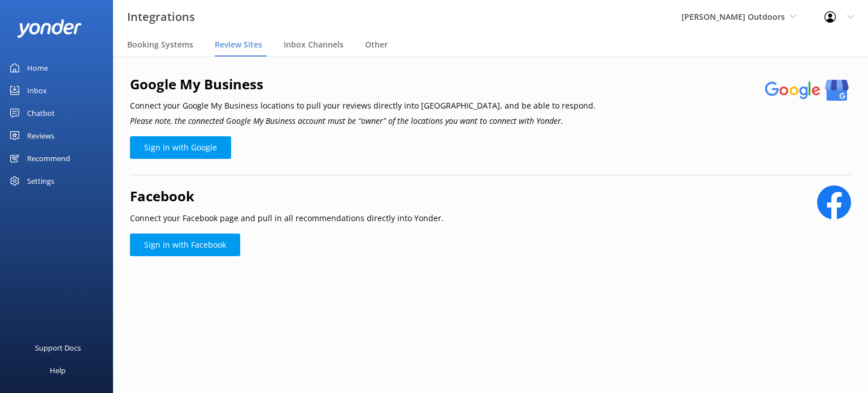  What do you see at coordinates (180, 148) in the screenshot?
I see `a: Sign in with Google` at bounding box center [180, 148].